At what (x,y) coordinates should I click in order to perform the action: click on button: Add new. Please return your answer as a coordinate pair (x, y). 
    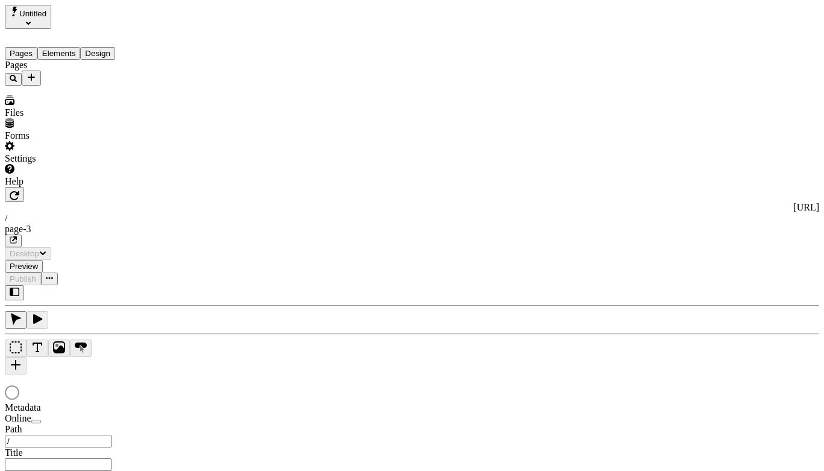
    Looking at the image, I should click on (31, 78).